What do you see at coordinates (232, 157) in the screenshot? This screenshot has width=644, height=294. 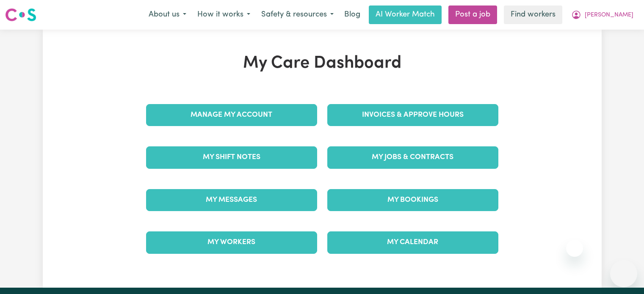 I see `a: My Shift Notes` at bounding box center [232, 157].